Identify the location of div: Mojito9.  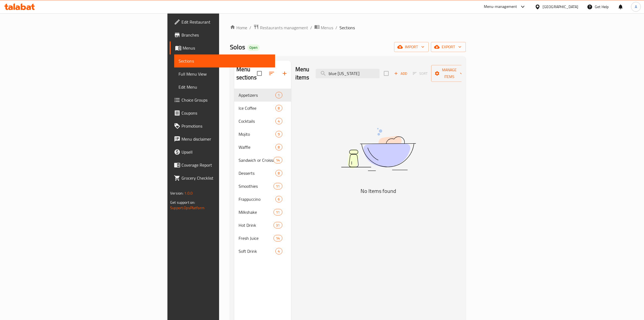
(262, 134).